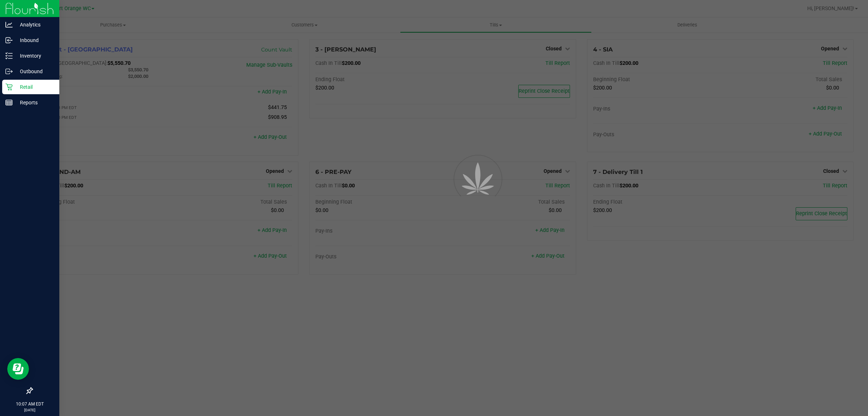  I want to click on inline-svg: Inventory, so click(9, 56).